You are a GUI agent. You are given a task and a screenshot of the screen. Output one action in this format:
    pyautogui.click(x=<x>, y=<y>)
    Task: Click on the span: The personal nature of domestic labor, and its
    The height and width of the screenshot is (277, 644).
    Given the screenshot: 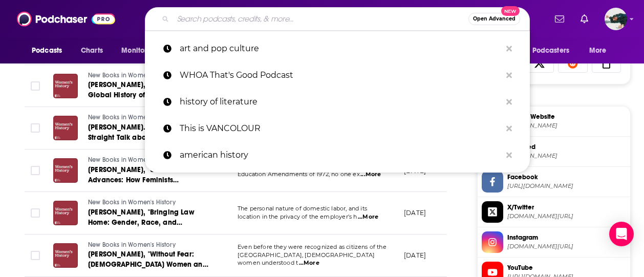 What is the action you would take?
    pyautogui.click(x=302, y=208)
    